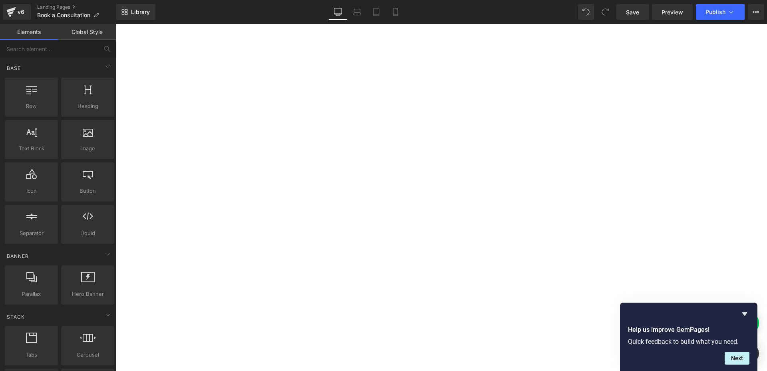 Image resolution: width=767 pixels, height=371 pixels. What do you see at coordinates (688, 341) in the screenshot?
I see `p: Quick feedback to build what you need.` at bounding box center [688, 341].